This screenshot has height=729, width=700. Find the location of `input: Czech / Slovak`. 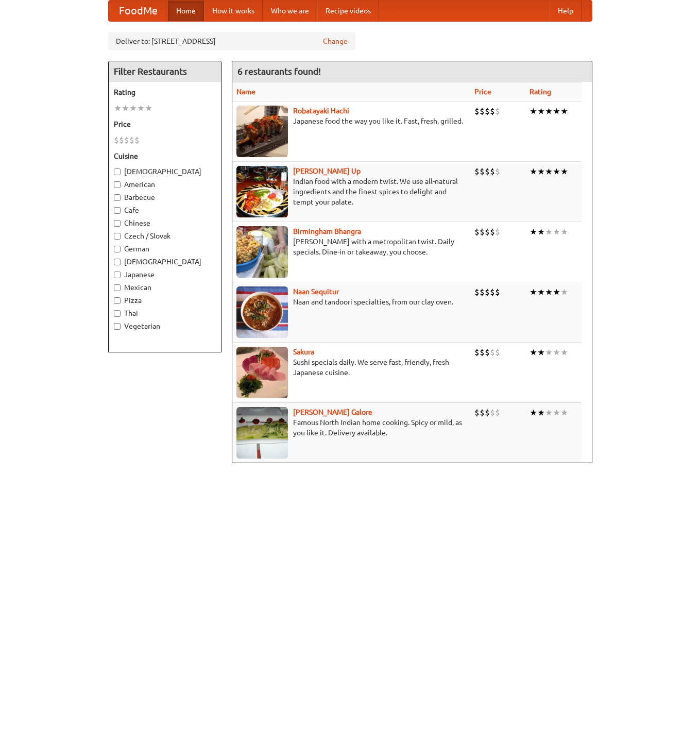

input: Czech / Slovak is located at coordinates (117, 236).